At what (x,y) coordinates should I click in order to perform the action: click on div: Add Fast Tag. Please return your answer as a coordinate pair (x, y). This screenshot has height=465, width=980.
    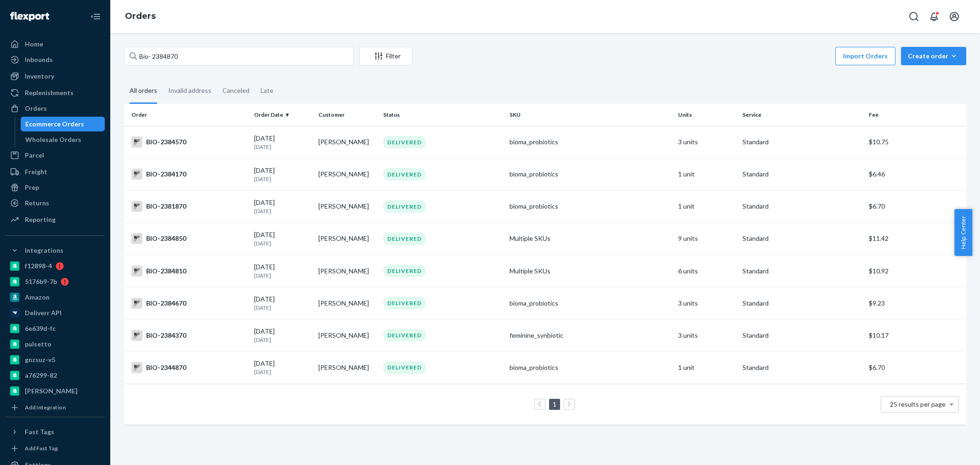
    Looking at the image, I should click on (41, 448).